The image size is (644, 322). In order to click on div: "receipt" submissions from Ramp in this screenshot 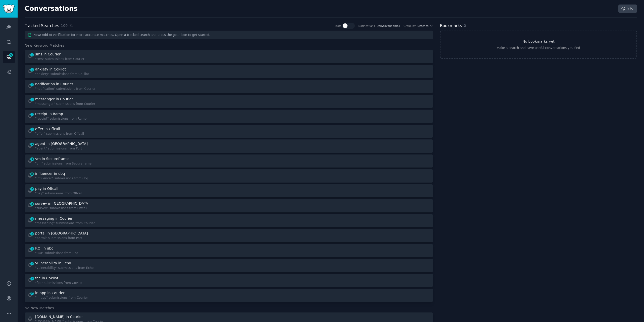, I will do `click(61, 119)`.